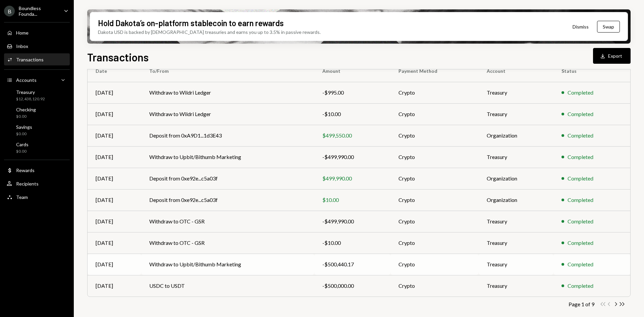  I want to click on div: Boundless Founda..., so click(39, 11).